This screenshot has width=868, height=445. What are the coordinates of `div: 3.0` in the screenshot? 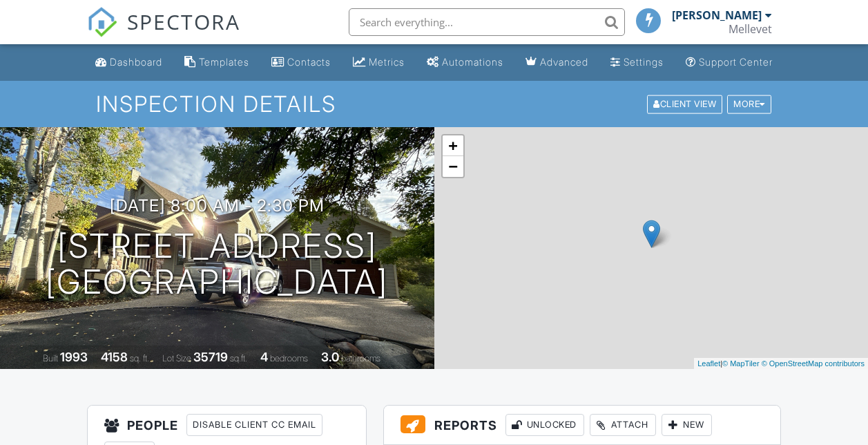 It's located at (330, 356).